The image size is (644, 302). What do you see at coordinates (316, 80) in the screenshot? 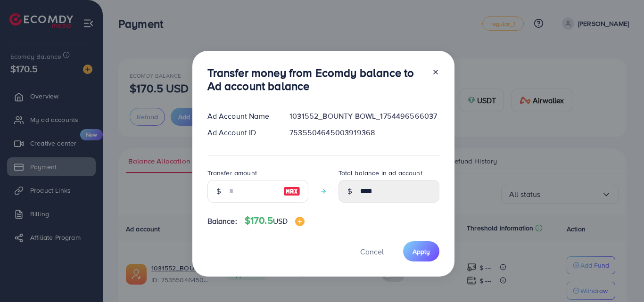
I see `h3: Transfer money from Ecomdy balance to Ad account balance` at bounding box center [316, 80].